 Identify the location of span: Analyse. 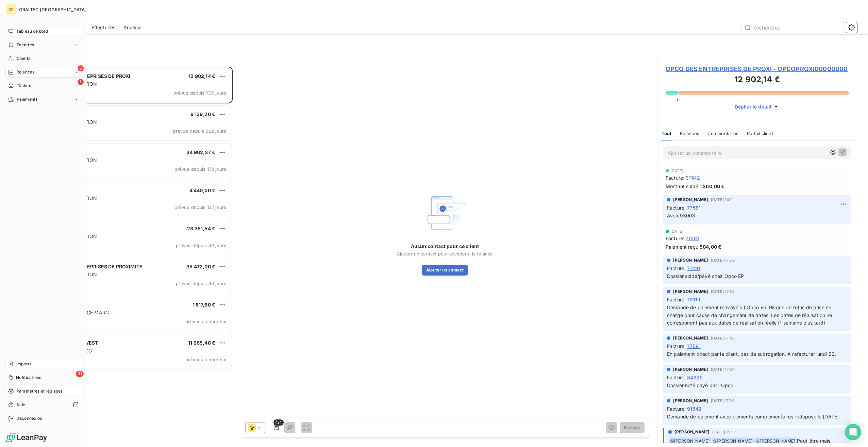
(132, 28).